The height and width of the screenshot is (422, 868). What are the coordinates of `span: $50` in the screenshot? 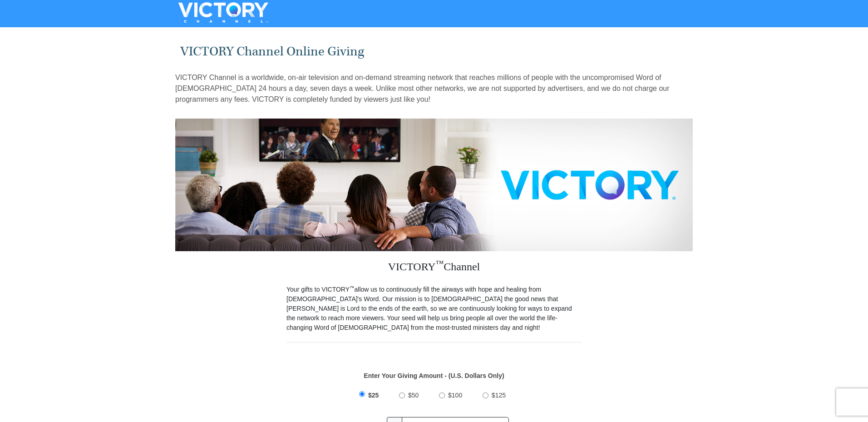 It's located at (413, 395).